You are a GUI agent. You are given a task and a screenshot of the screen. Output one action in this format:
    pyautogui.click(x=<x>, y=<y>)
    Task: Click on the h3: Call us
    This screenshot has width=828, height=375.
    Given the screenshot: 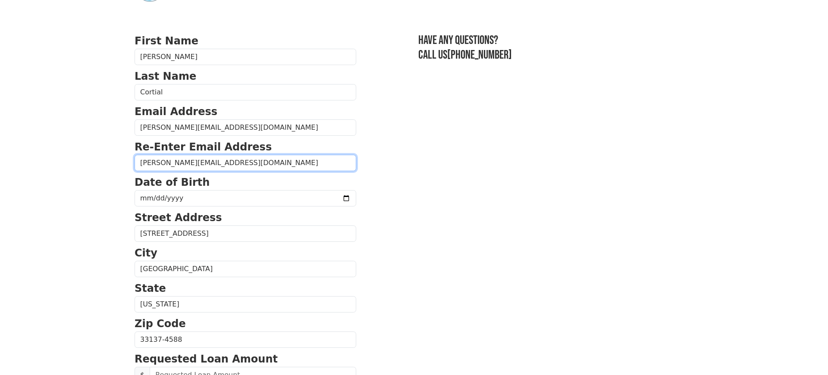 What is the action you would take?
    pyautogui.click(x=556, y=55)
    